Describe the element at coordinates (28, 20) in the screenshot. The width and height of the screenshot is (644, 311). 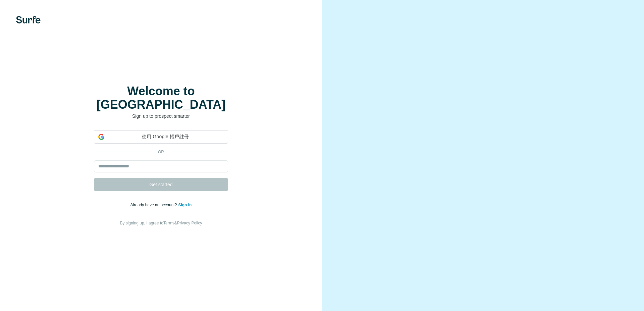
I see `img: Surfe's logo` at that location.